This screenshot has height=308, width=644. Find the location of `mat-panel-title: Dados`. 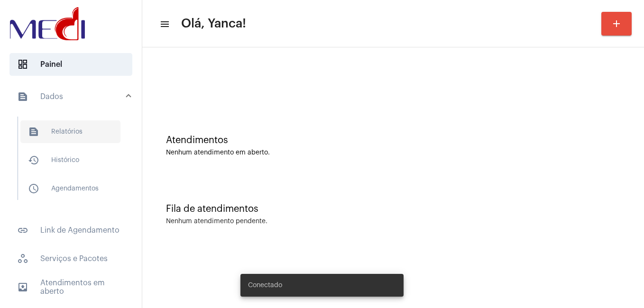

mat-panel-title: Dados is located at coordinates (72, 97).